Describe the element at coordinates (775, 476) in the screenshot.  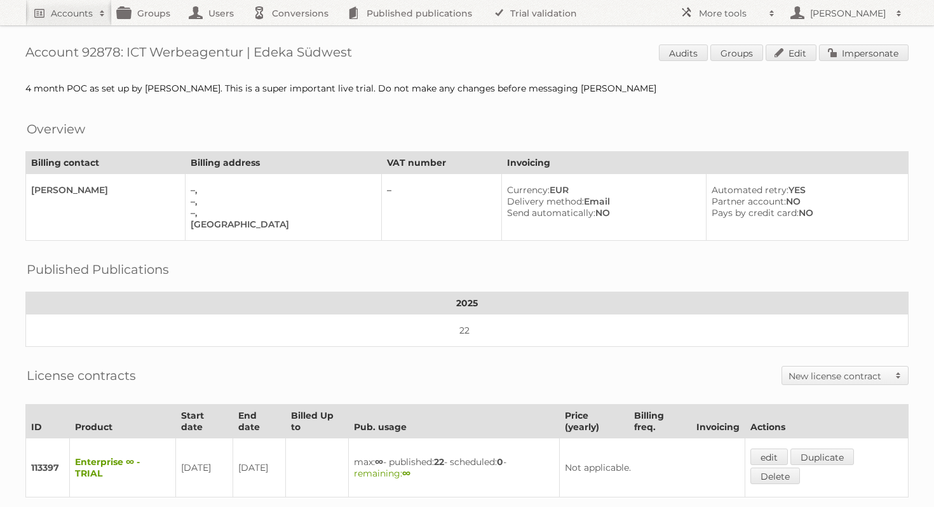
I see `a: Delete` at that location.